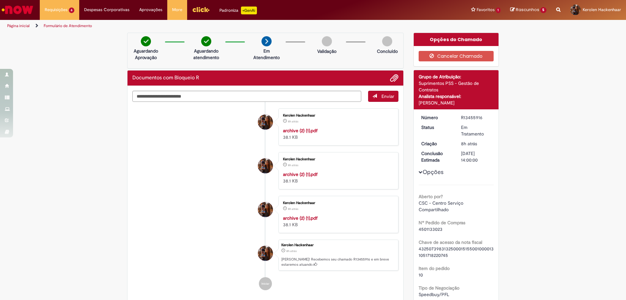  What do you see at coordinates (107, 10) in the screenshot?
I see `span: Despesas Corporativas` at bounding box center [107, 10].